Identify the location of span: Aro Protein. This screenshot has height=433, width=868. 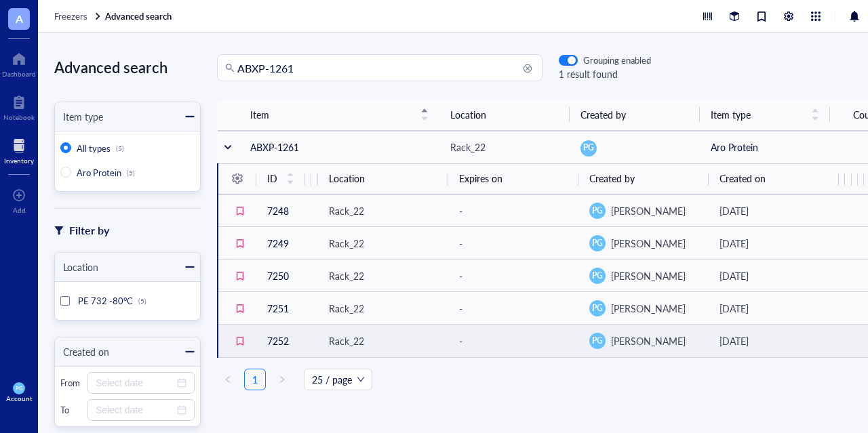
(99, 172).